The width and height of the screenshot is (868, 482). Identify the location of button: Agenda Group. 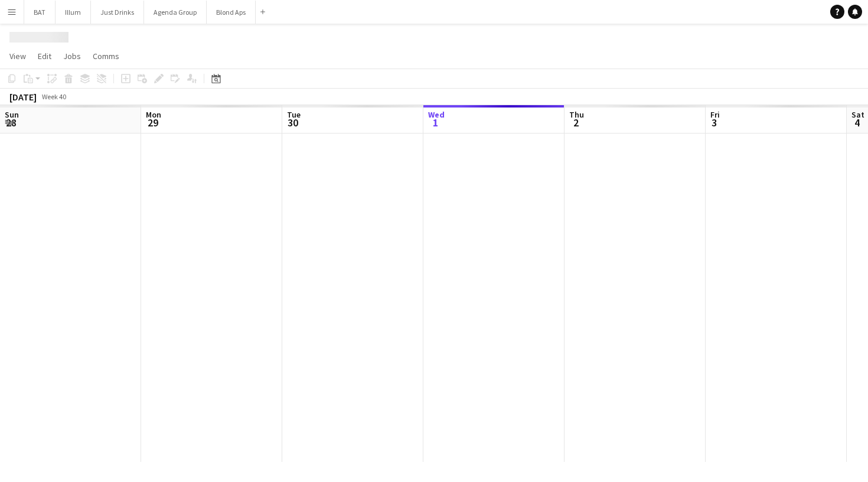
(175, 12).